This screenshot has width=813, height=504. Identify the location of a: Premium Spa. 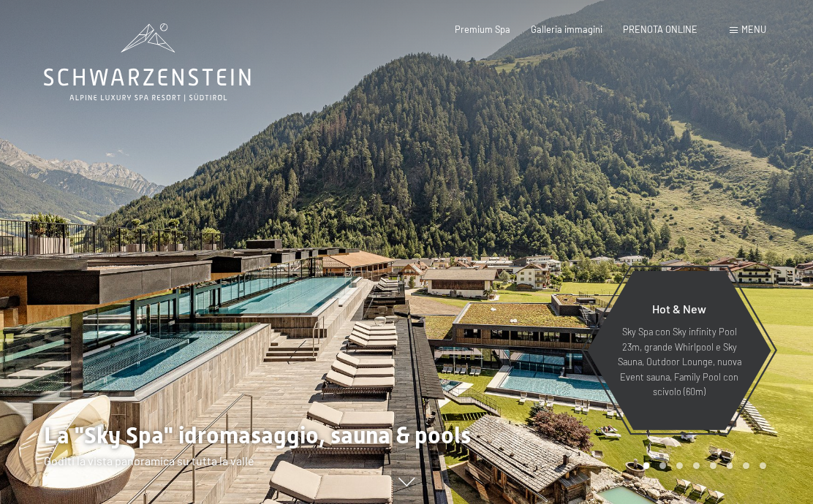
(483, 29).